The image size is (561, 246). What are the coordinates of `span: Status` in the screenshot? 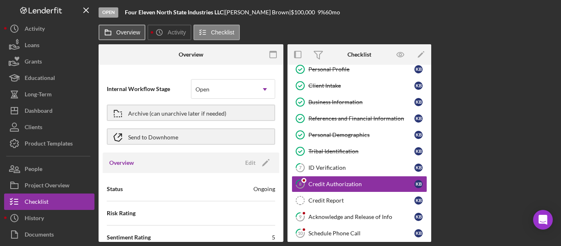 It's located at (115, 189).